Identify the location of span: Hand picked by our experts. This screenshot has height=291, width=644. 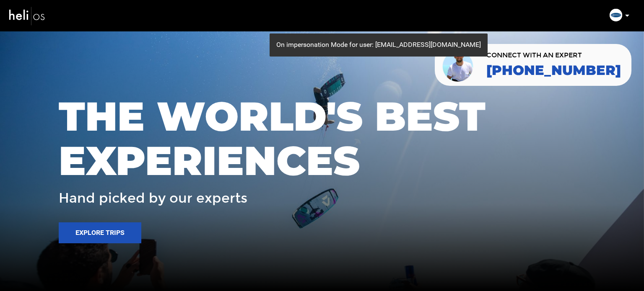
(153, 198).